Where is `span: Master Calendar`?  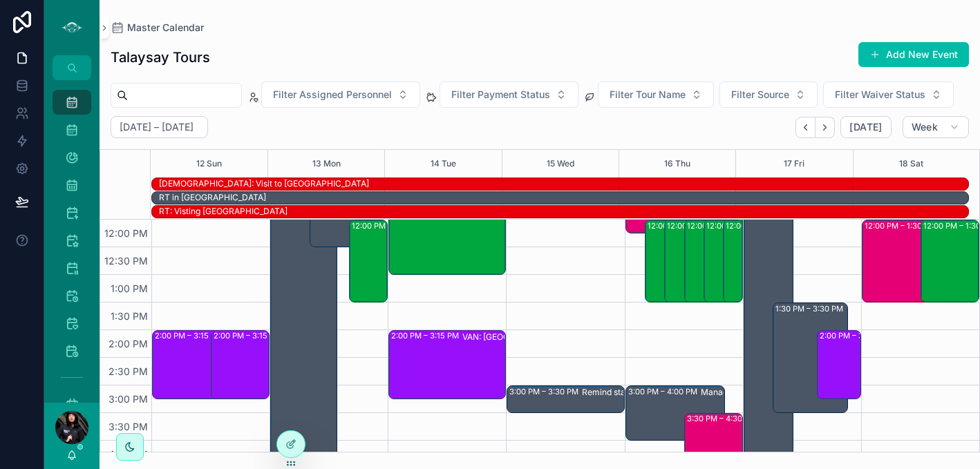
span: Master Calendar is located at coordinates (165, 28).